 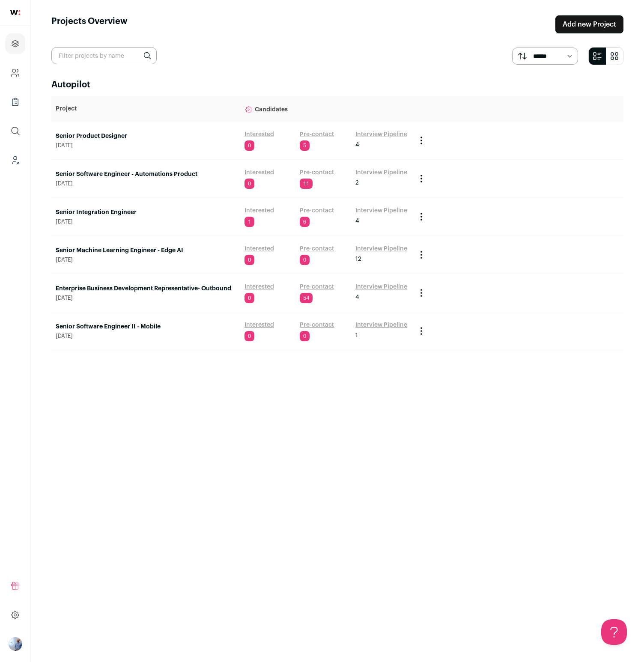 What do you see at coordinates (146, 250) in the screenshot?
I see `a: Senior Machine Learning Engineer - Edge AI` at bounding box center [146, 250].